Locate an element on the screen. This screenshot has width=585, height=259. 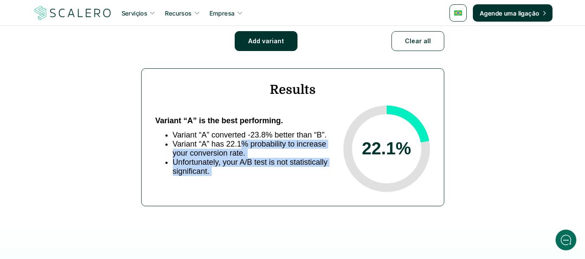
a: Scalero company logo is located at coordinates (73, 13).